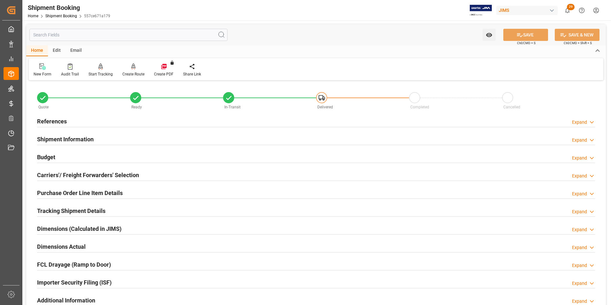 The height and width of the screenshot is (305, 611). I want to click on span: Ready, so click(136, 107).